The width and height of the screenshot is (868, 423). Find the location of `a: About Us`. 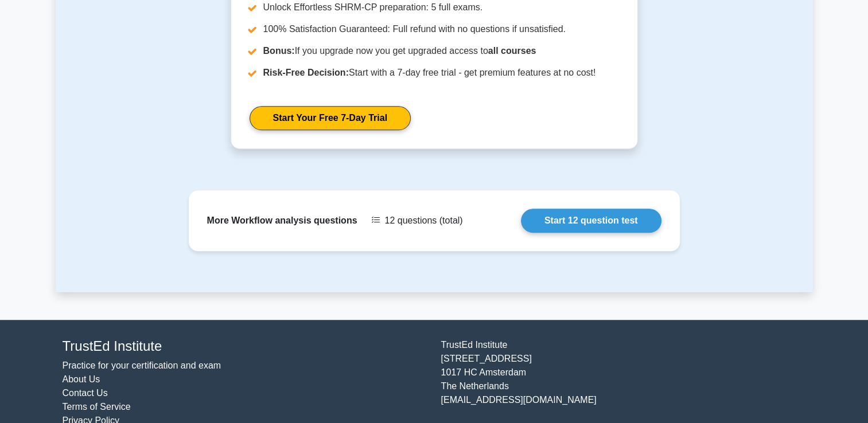

a: About Us is located at coordinates (81, 379).